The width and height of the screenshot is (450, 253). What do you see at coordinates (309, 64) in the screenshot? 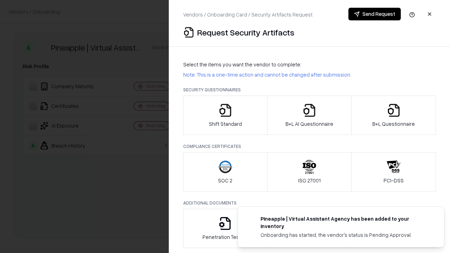
I see `p: Select the items you want the vendor to complete:` at bounding box center [309, 64].